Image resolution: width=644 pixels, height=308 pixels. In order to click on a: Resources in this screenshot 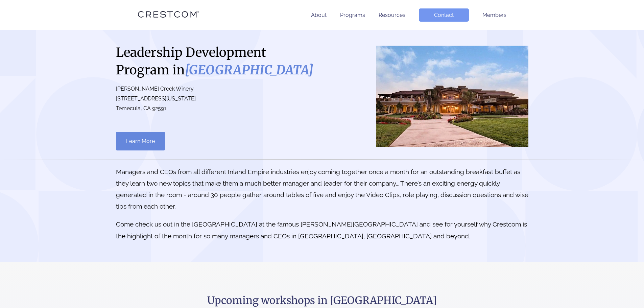, I will do `click(392, 15)`.